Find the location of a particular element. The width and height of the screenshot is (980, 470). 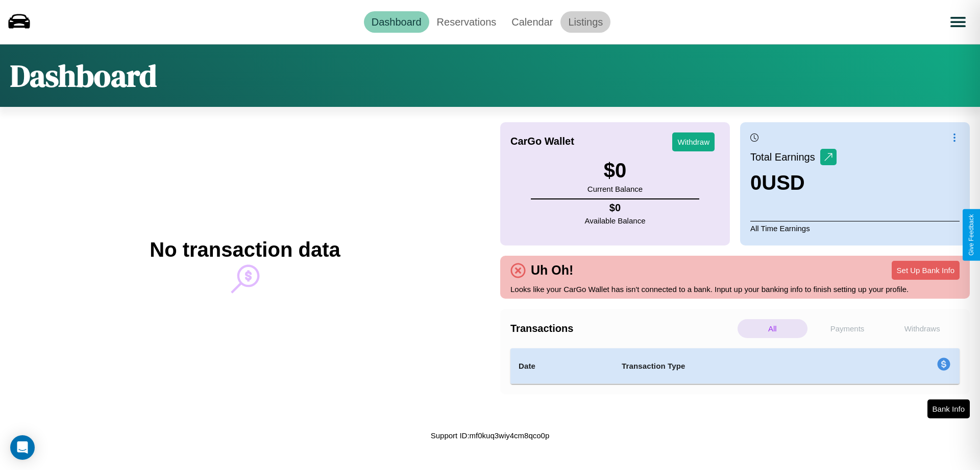

a: Reservations is located at coordinates (467, 22).